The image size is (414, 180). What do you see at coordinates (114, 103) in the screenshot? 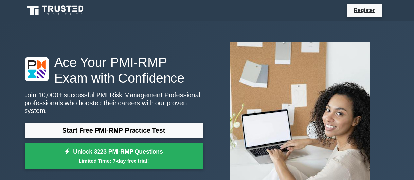
I see `p: Join 10,000+ successful PMI Risk Management Professional professionals who boosted their careers ...` at bounding box center [114, 103].